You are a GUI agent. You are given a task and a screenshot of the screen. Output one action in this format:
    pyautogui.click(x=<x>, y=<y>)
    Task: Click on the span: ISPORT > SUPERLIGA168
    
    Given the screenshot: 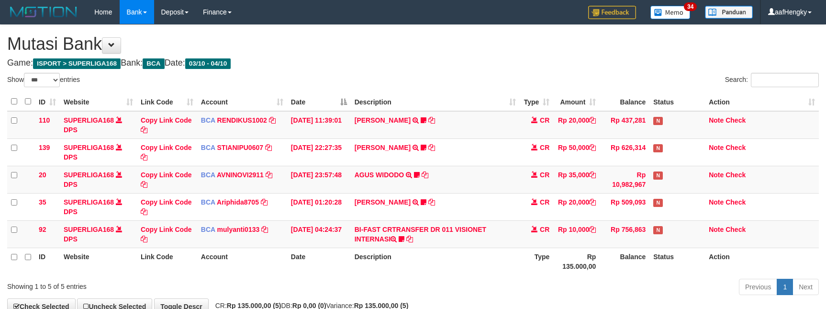 What is the action you would take?
    pyautogui.click(x=77, y=64)
    